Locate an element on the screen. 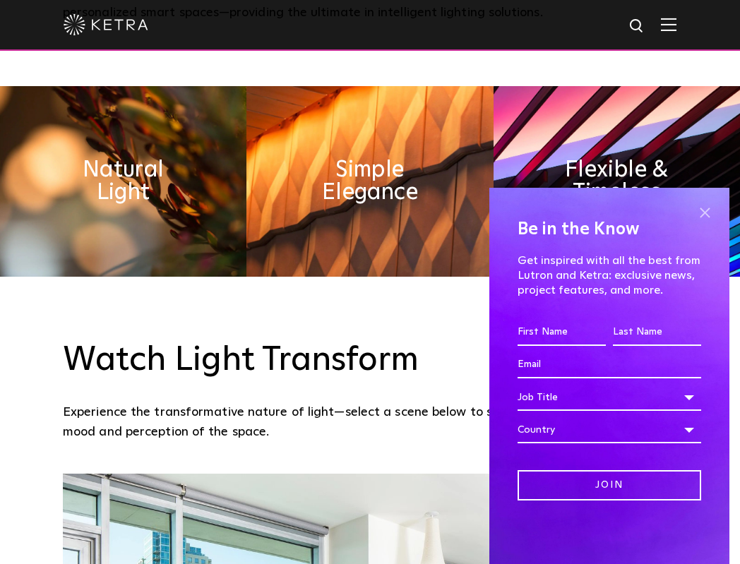  input: Join is located at coordinates (609, 485).